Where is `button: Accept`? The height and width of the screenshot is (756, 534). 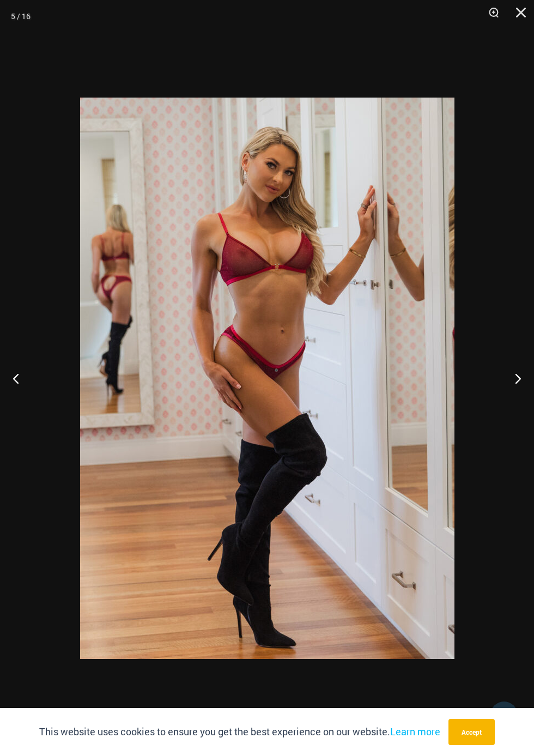 button: Accept is located at coordinates (472, 733).